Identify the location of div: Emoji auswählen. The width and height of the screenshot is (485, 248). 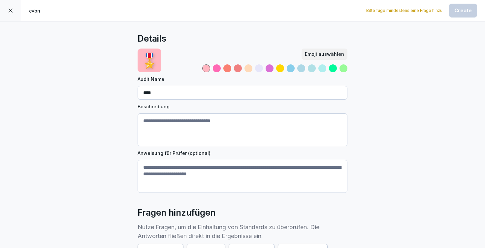
(324, 54).